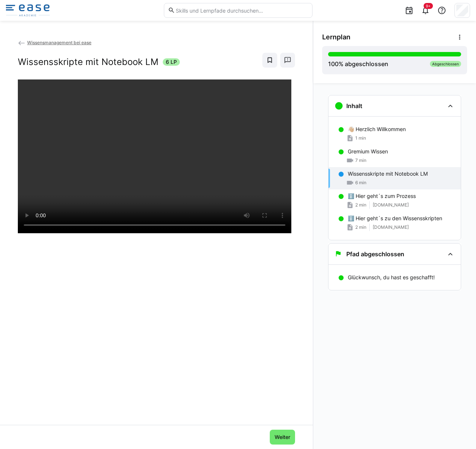 The image size is (476, 449). I want to click on span: 7 min, so click(361, 161).